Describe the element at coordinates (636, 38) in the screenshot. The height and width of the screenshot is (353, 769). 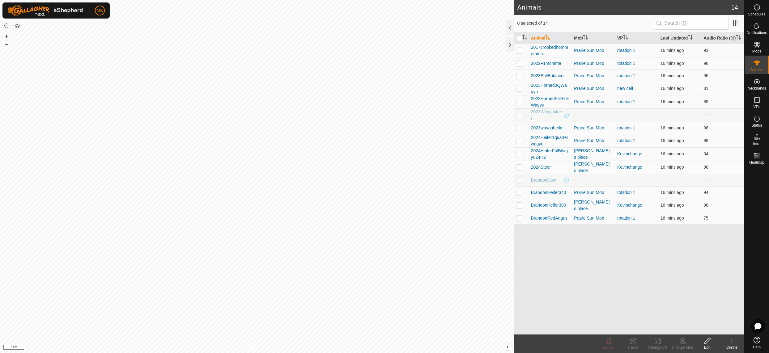
I see `th: VP` at that location.